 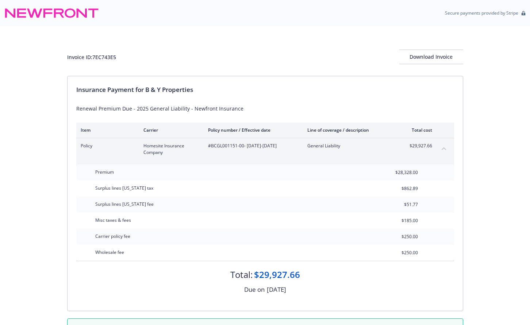 What do you see at coordinates (431, 57) in the screenshot?
I see `div: Download Invoice` at bounding box center [431, 57].